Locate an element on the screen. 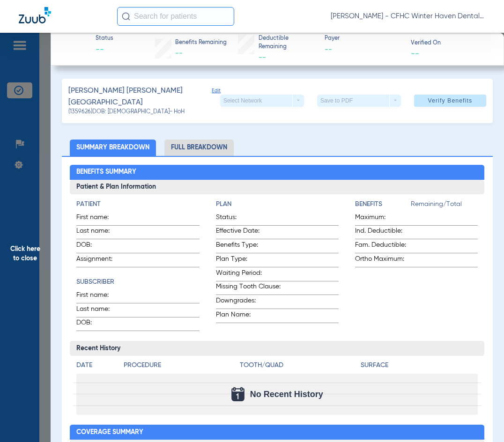 Image resolution: width=504 pixels, height=442 pixels. span: Benefits Type: is located at coordinates (250, 246).